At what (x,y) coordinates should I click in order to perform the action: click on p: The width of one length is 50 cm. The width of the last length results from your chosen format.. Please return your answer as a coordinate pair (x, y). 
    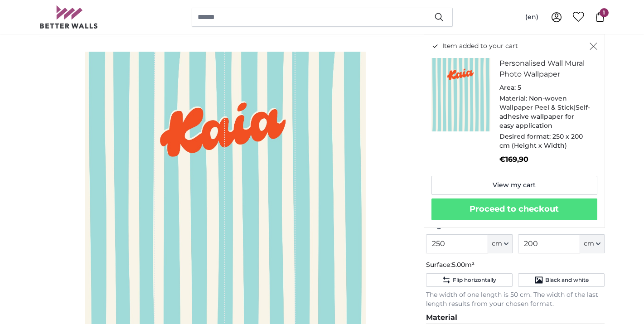
    Looking at the image, I should click on (515, 300).